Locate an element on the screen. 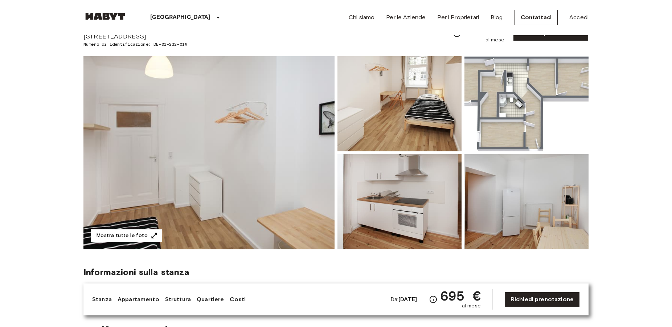  a: Richiedi prenotazione is located at coordinates (542, 299).